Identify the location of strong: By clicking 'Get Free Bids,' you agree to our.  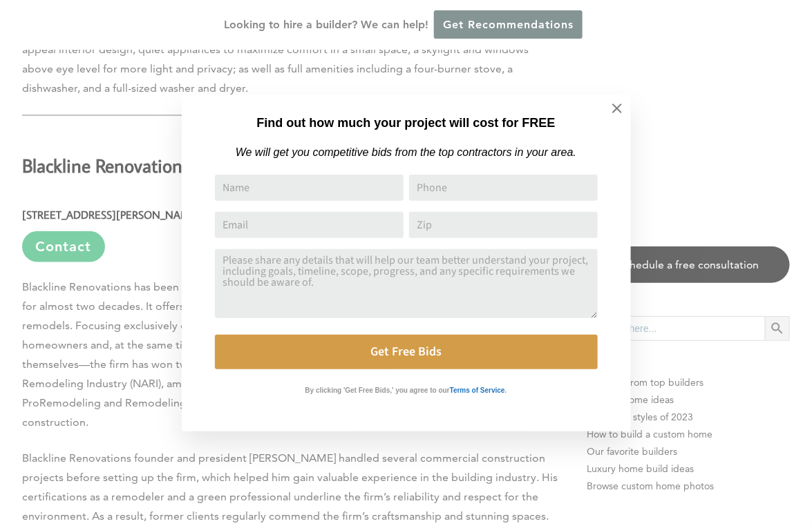
(377, 390).